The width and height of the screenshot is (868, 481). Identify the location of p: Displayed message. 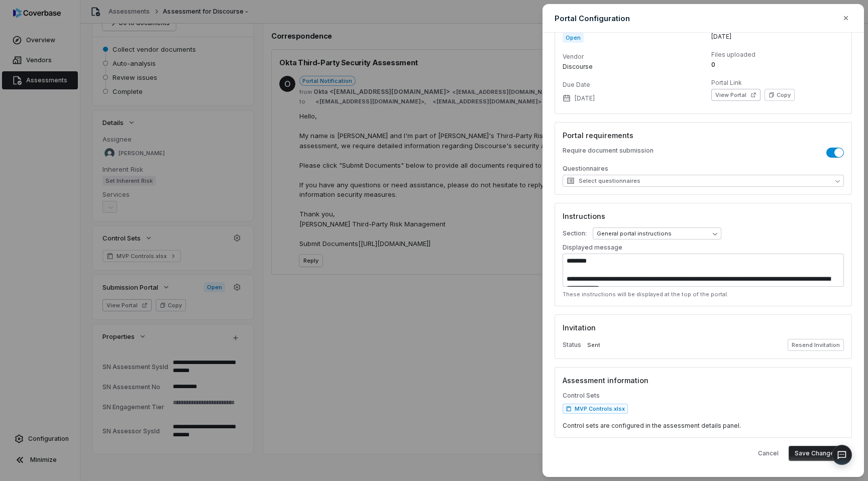
(592, 248).